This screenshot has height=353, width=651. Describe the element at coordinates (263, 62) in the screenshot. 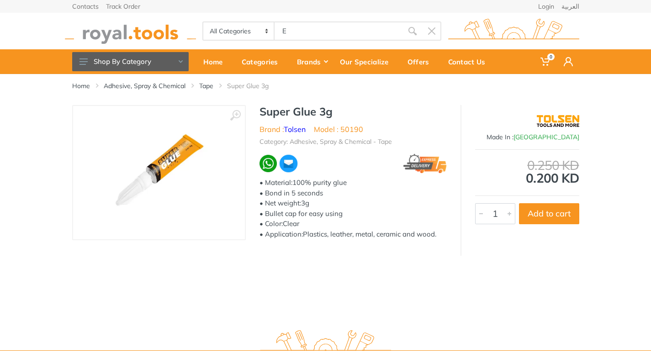

I see `a: Categories` at that location.